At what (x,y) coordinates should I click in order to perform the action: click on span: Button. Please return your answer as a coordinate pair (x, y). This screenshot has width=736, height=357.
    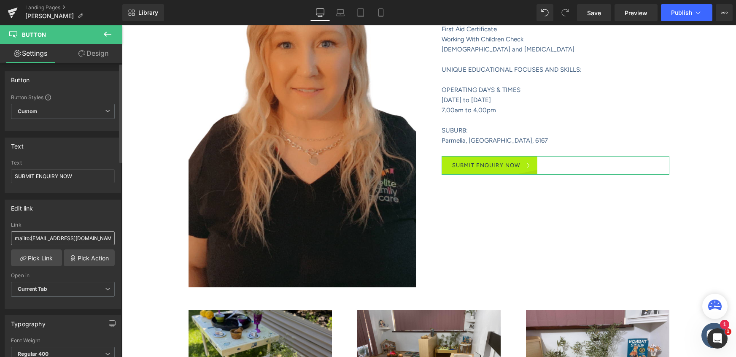
    Looking at the image, I should click on (34, 35).